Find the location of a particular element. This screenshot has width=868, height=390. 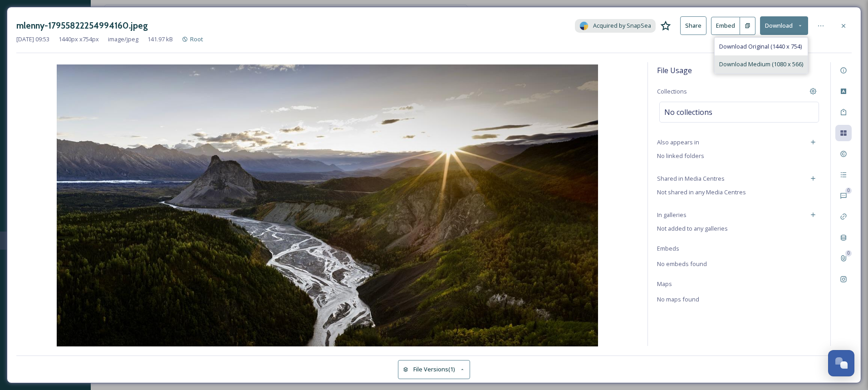

button: Download is located at coordinates (784, 25).